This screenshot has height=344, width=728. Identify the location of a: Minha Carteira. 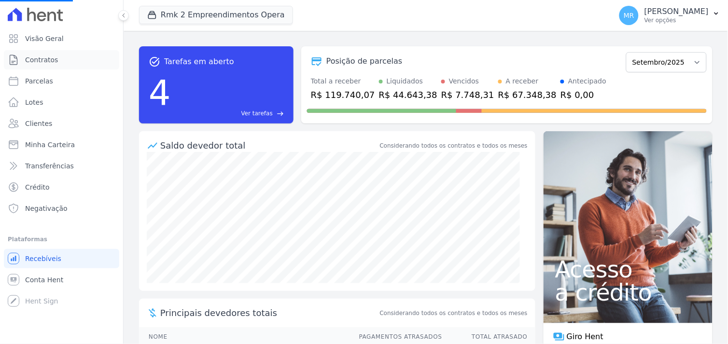
(61, 145).